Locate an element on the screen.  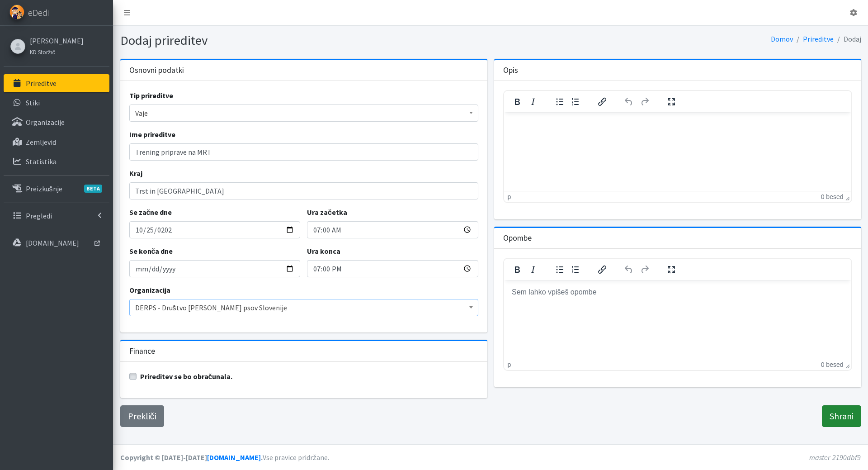
h3: Osnovni podatki is located at coordinates (156, 70).